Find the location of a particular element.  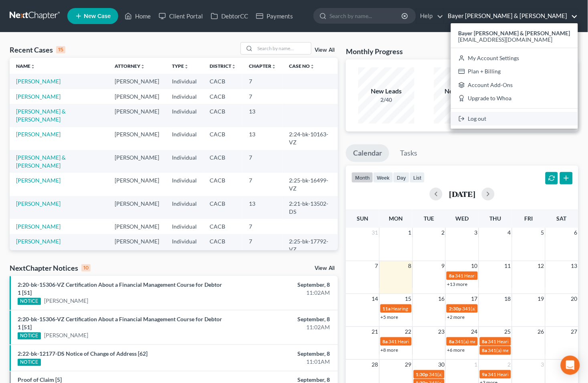

a: Attorneyunfold_more is located at coordinates (130, 66).